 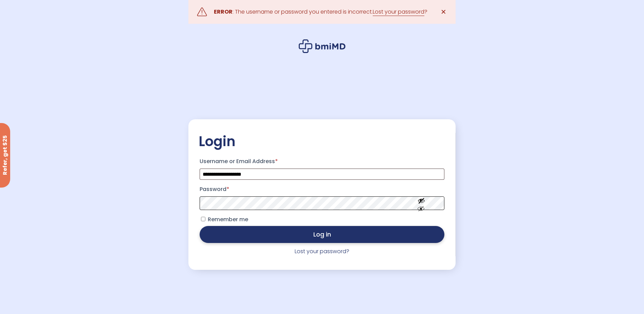 I want to click on h2: Login, so click(x=322, y=141).